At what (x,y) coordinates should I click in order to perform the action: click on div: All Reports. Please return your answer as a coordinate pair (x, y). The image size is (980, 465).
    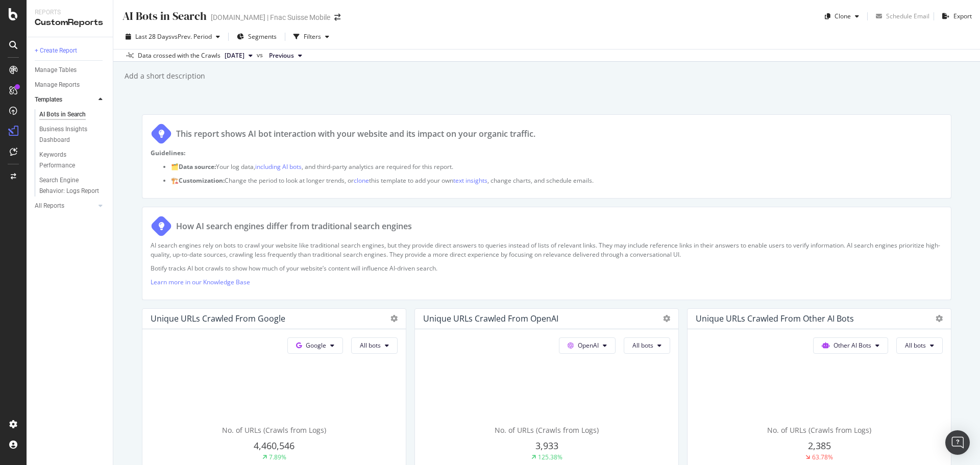
    Looking at the image, I should click on (50, 206).